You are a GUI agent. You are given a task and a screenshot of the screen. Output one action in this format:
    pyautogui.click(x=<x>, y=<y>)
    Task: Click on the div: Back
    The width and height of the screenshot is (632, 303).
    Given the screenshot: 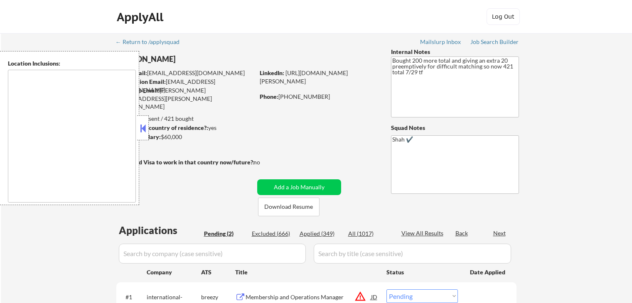 What is the action you would take?
    pyautogui.click(x=462, y=234)
    